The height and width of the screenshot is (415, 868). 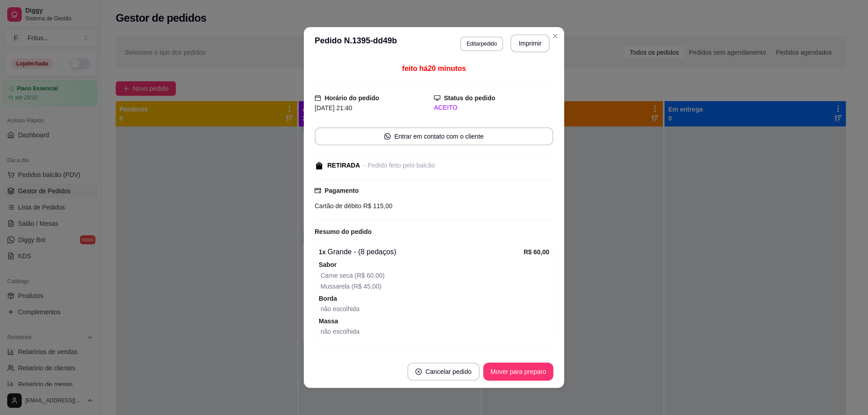 I want to click on button: Editarpedido, so click(x=481, y=44).